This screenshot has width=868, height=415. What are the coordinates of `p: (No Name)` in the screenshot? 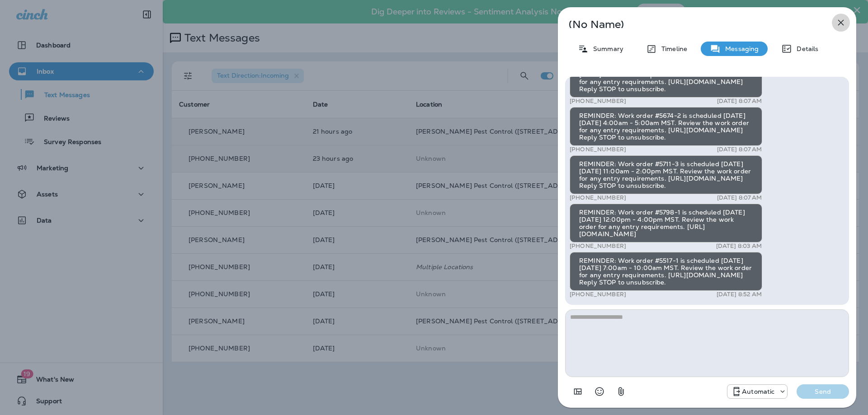 It's located at (692, 25).